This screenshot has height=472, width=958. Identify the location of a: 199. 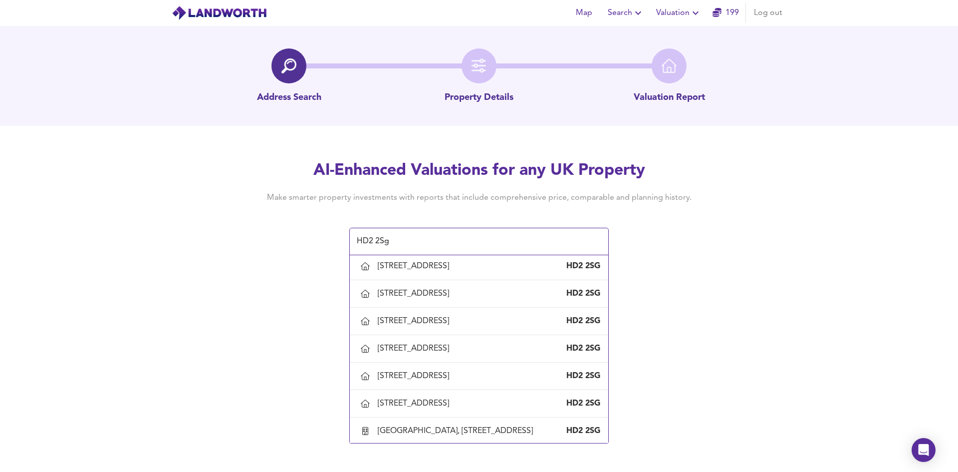
(726, 13).